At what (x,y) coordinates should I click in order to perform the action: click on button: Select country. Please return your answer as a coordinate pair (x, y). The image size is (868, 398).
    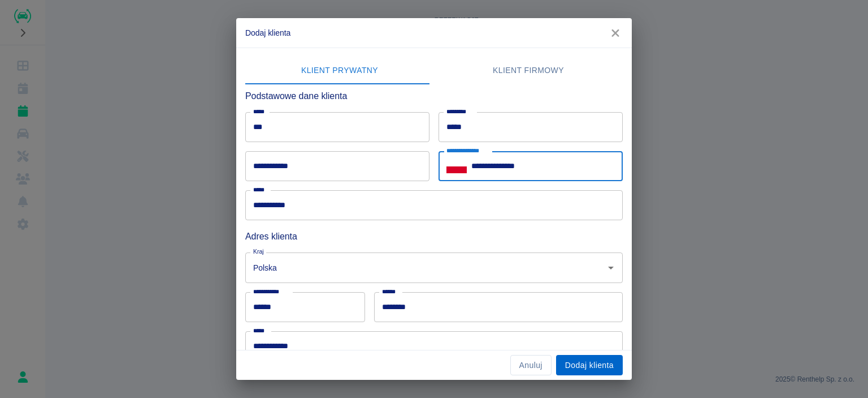
    Looking at the image, I should click on (457, 166).